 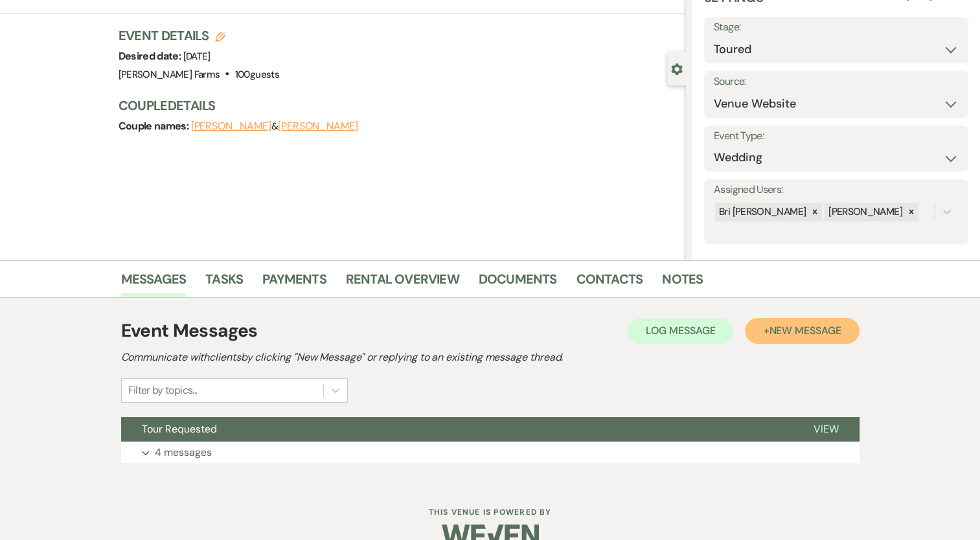 What do you see at coordinates (490, 452) in the screenshot?
I see `button: 4 messages` at bounding box center [490, 452].